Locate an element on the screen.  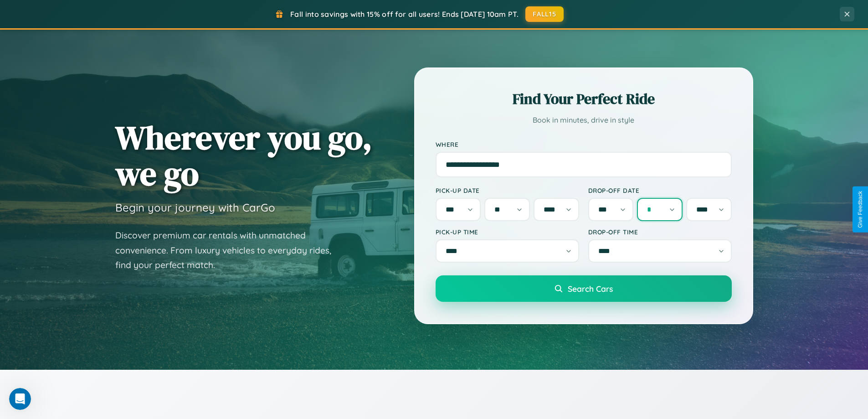
label: Pick-up Time is located at coordinates (507, 232).